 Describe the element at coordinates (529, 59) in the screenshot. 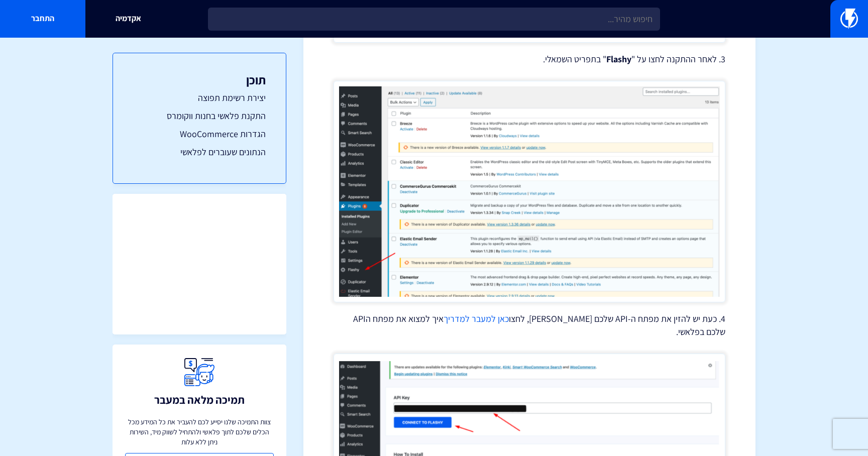

I see `p: 3. לאחר ההתקנה לחצו על " " בתפריט השמאלי.` at that location.